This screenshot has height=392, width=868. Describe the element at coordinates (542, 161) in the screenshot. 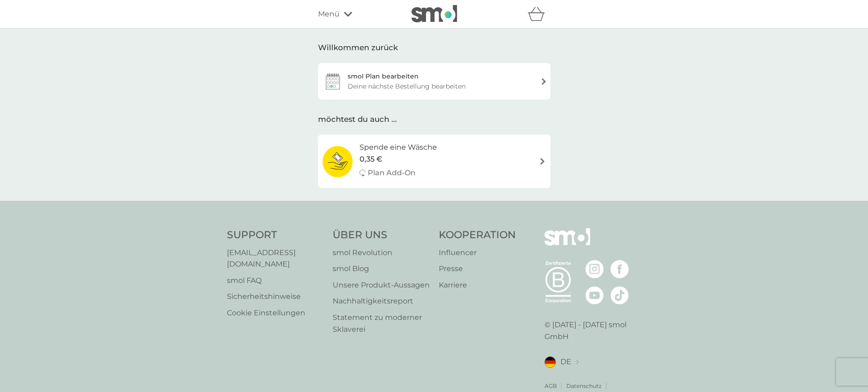

I see `img: Rechtspfeil` at that location.